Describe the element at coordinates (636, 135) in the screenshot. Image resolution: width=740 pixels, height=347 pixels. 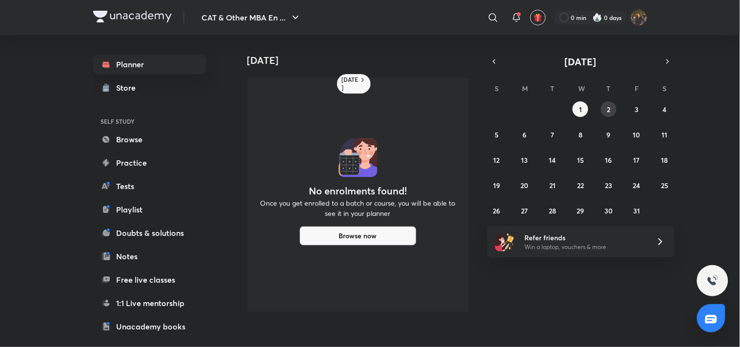
I see `button: October 10, 2025` at that location.